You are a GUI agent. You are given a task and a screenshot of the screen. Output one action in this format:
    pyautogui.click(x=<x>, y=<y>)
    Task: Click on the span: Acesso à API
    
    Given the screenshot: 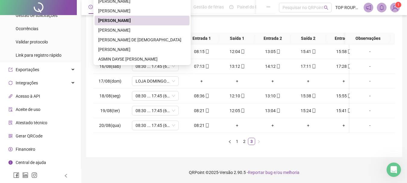 What is the action you would take?
    pyautogui.click(x=28, y=96)
    